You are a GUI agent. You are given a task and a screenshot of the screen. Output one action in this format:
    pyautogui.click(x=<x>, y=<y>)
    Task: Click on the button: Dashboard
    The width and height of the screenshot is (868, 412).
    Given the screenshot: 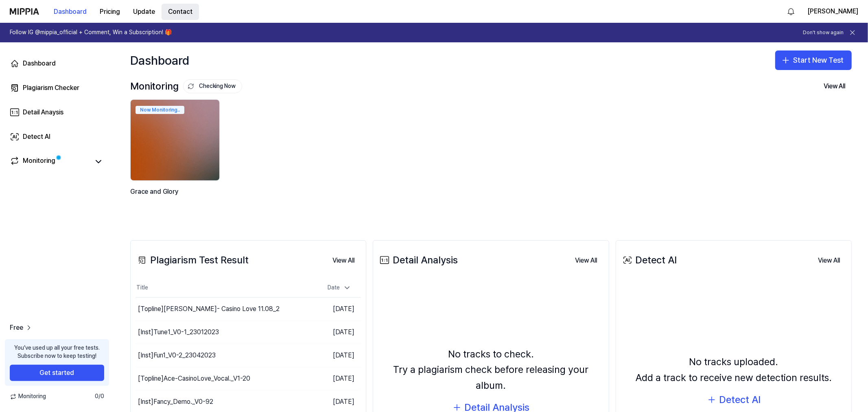 What is the action you would take?
    pyautogui.click(x=70, y=12)
    